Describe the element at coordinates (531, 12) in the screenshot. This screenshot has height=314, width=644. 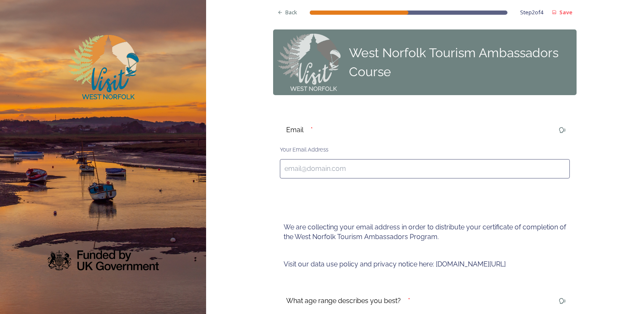
I see `span: Step 2 of 4` at that location.